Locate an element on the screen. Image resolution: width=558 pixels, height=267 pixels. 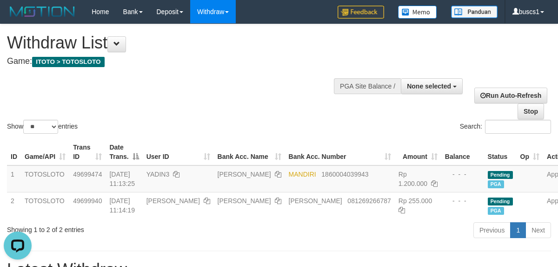
img: panduan.png is located at coordinates (475, 12).